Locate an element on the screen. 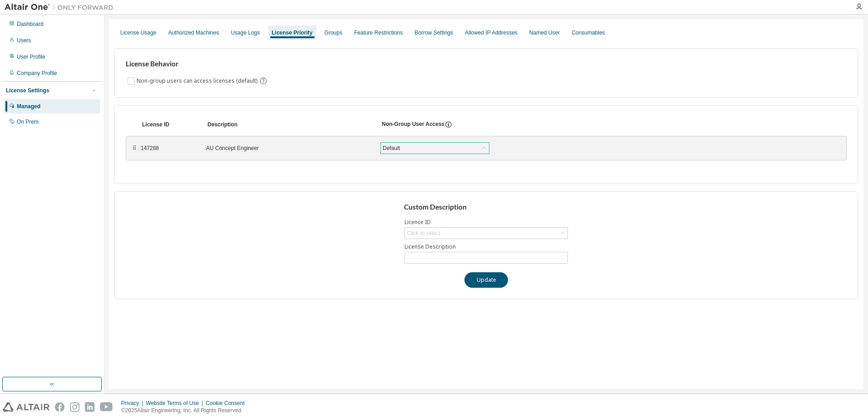 The width and height of the screenshot is (868, 420). div: License Usage is located at coordinates (138, 32).